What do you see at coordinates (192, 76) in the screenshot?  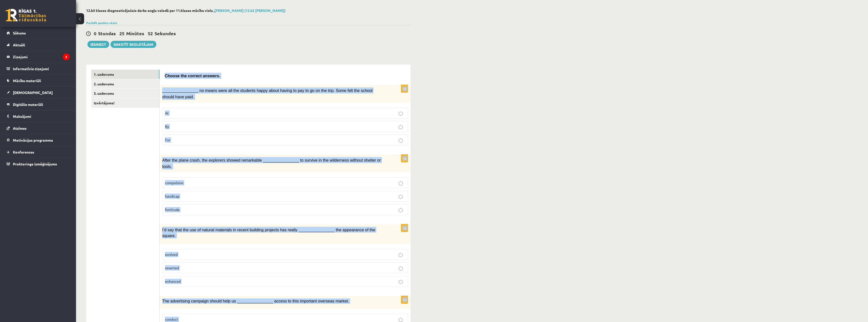 I see `span: Choose the correct answers.` at bounding box center [192, 76].